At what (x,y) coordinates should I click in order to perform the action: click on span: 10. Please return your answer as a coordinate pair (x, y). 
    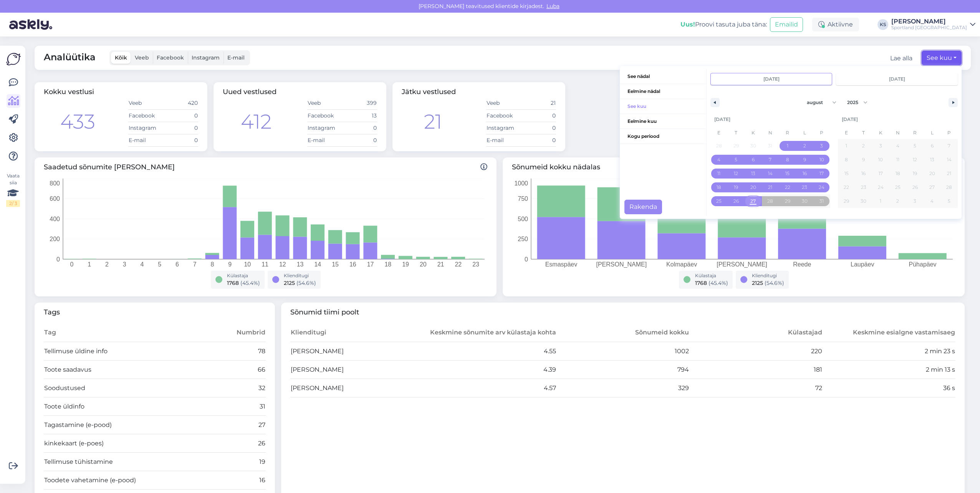
    Looking at the image, I should click on (880, 159).